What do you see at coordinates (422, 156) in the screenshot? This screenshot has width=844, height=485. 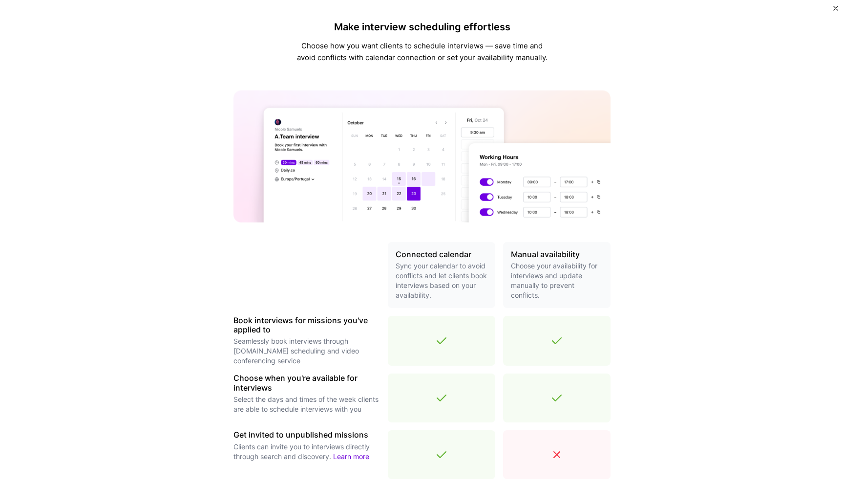 I see `img: A.Team calendar banner` at bounding box center [422, 156].